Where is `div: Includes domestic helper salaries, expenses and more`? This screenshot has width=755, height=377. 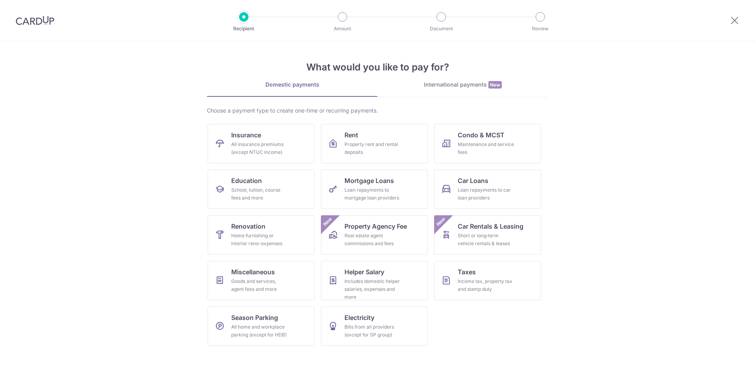
div: Includes domestic helper salaries, expenses and more is located at coordinates (373, 289).